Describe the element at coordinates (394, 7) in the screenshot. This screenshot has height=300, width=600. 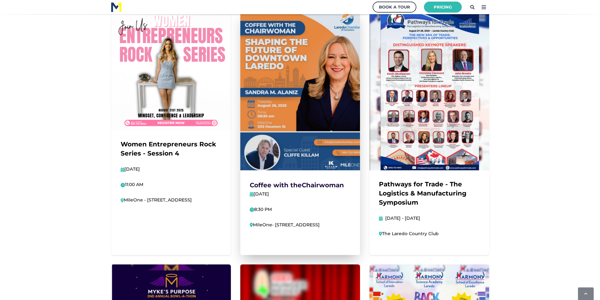
I see `div: Book a Tour` at that location.